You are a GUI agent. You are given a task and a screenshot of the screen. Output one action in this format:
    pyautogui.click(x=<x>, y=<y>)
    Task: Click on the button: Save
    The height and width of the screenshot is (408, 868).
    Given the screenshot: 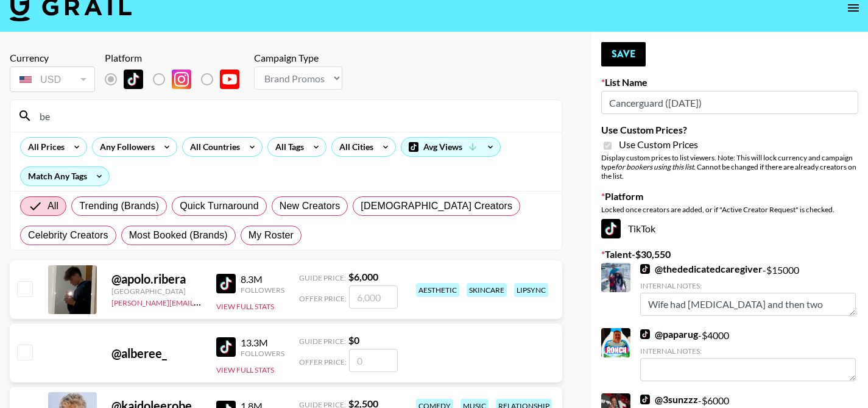 What is the action you would take?
    pyautogui.click(x=623, y=55)
    